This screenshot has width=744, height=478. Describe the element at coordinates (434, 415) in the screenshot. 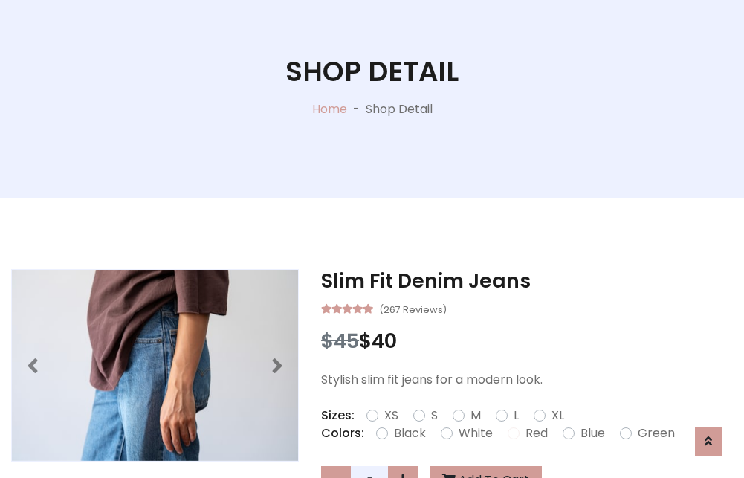

I see `label: S` at that location.